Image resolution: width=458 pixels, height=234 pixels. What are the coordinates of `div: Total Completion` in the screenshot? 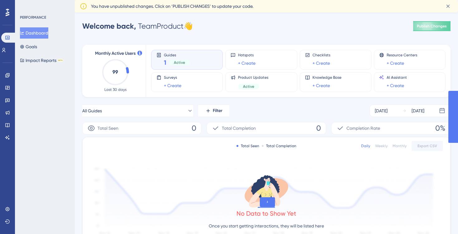 It's located at (279, 146).